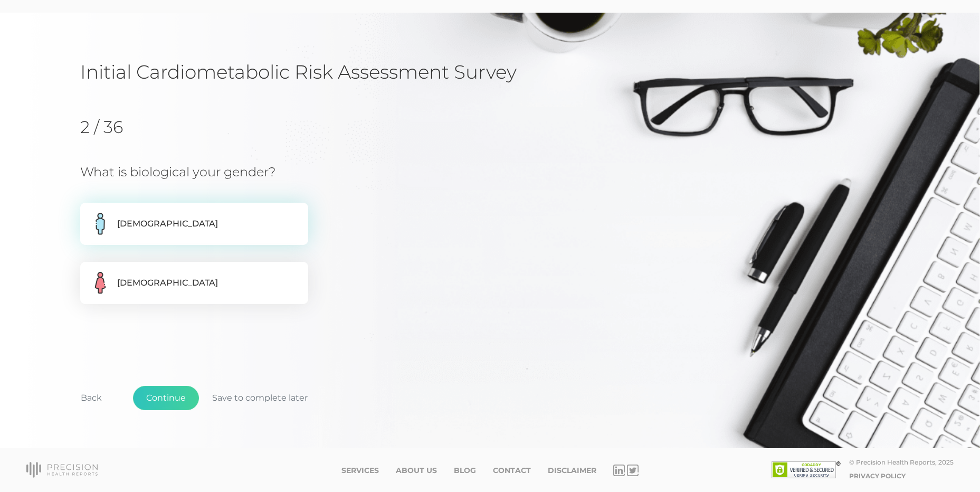 The height and width of the screenshot is (492, 980). I want to click on a: Services, so click(360, 470).